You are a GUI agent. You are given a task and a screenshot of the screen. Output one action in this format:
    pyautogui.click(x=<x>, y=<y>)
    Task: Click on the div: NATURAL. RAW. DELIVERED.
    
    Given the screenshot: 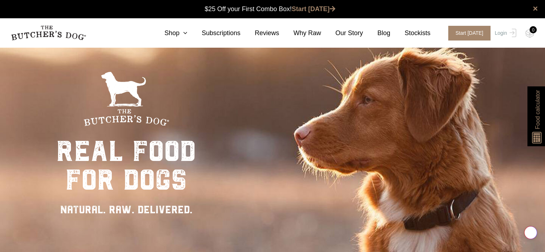 What is the action you would take?
    pyautogui.click(x=126, y=209)
    